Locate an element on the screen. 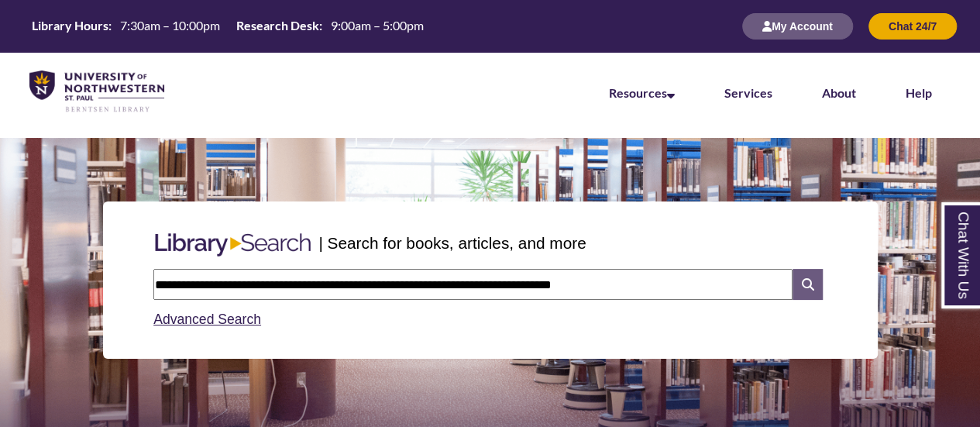 The height and width of the screenshot is (427, 980). span: 9:00am – 5:00pm is located at coordinates (377, 25).